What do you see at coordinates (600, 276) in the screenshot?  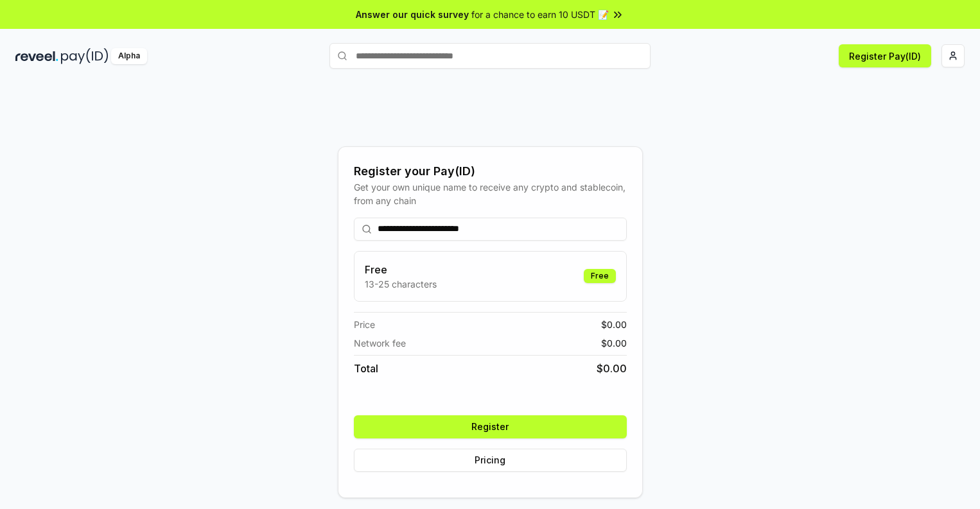 I see `div: Free` at bounding box center [600, 276].